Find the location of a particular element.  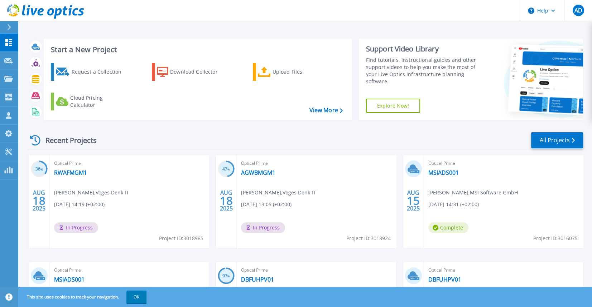

div: Upload Files is located at coordinates (301, 72).